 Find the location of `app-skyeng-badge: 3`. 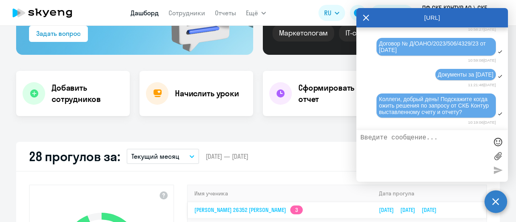

app-skyeng-badge: 3 is located at coordinates (296, 210).